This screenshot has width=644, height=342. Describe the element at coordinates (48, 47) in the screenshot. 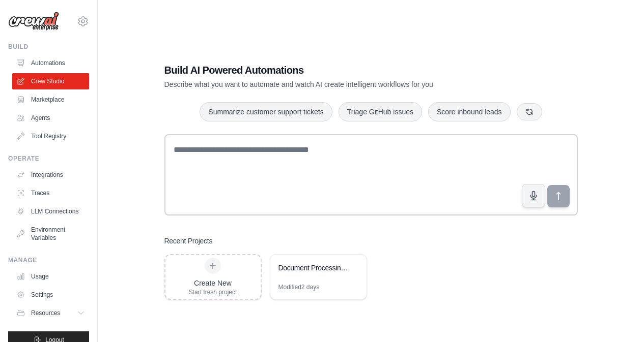

I see `div: Build` at that location.